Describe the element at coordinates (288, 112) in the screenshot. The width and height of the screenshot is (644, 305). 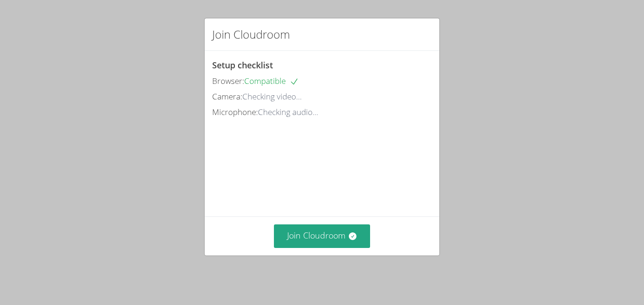
I see `span: Checking audio...` at that location.